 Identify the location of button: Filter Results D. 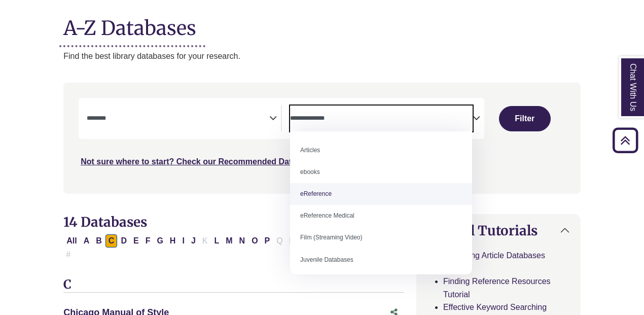
(124, 240).